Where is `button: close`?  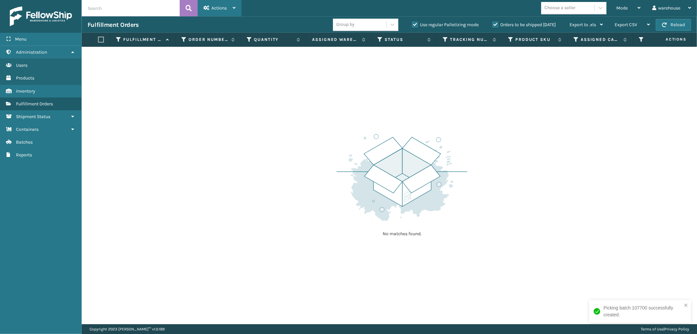
button: close is located at coordinates (686, 305).